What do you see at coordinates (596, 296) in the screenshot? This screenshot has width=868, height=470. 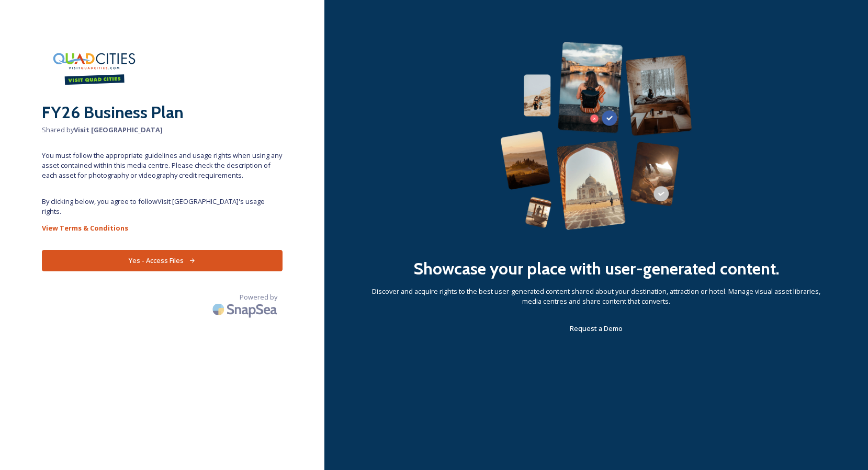 I see `span: Discover and acquire rights to the best user-generated content shared about your destination, att...` at bounding box center [596, 296].